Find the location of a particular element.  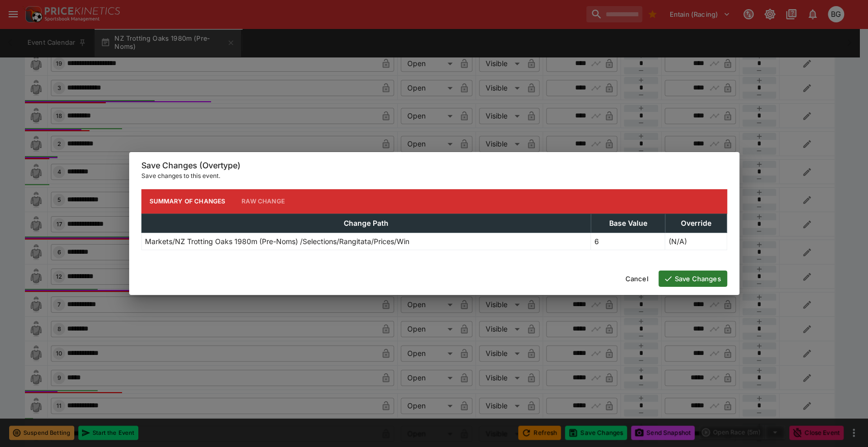

h6: Save Changes (Overtype) is located at coordinates (435, 165).